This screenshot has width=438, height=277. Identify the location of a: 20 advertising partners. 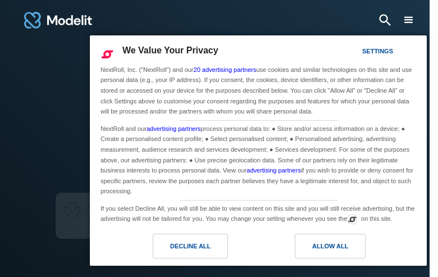
(225, 70).